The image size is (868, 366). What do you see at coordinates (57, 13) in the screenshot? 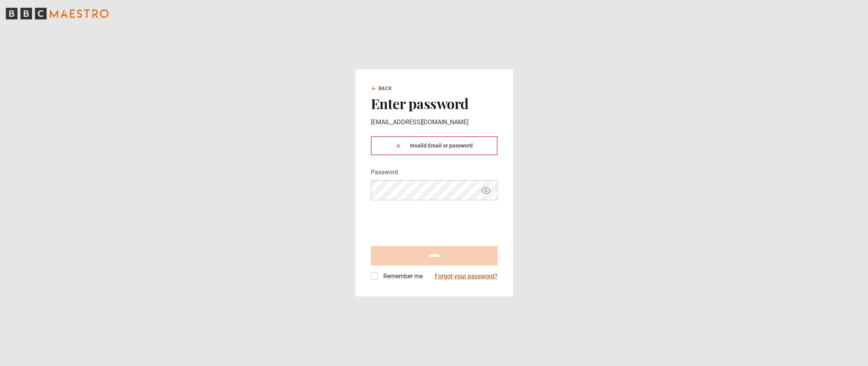
I see `a: BBC Maestro` at bounding box center [57, 13].